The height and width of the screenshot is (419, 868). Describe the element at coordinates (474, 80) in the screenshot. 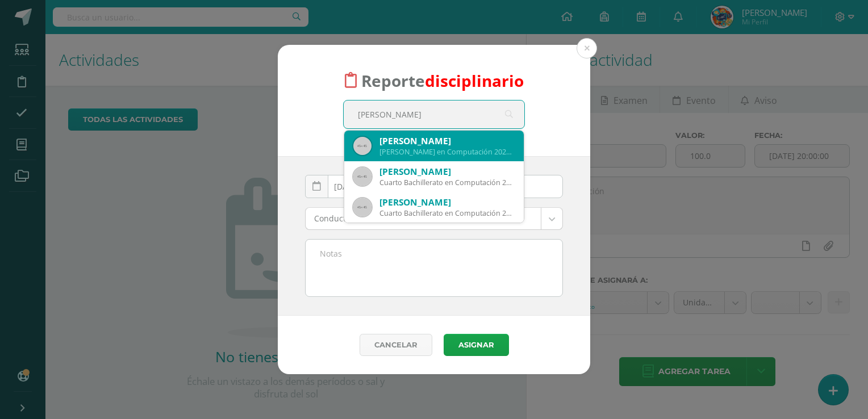

I see `font: disciplinario` at that location.